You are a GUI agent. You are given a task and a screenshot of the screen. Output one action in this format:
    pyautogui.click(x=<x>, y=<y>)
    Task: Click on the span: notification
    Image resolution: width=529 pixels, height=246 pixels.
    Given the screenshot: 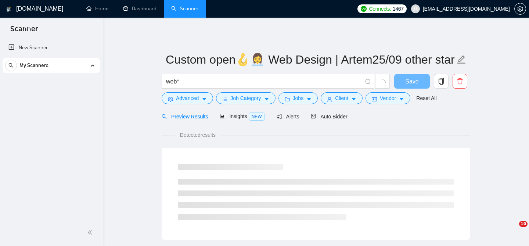 What is the action you would take?
    pyautogui.click(x=279, y=117)
    